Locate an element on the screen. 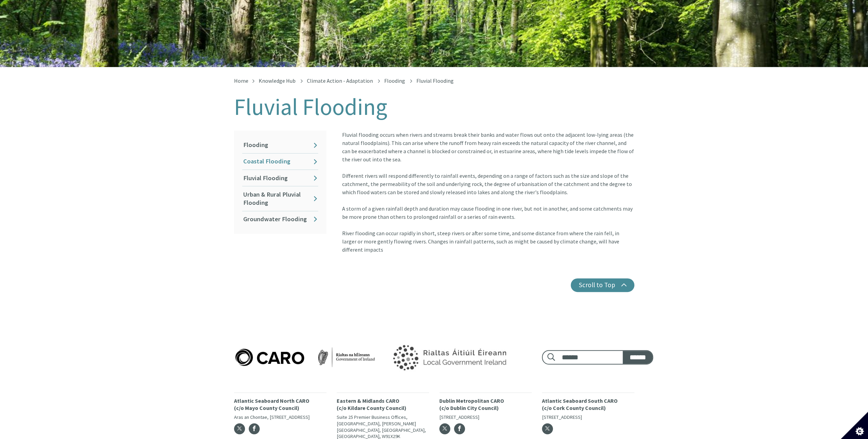 The width and height of the screenshot is (868, 439). a: Home is located at coordinates (241, 81).